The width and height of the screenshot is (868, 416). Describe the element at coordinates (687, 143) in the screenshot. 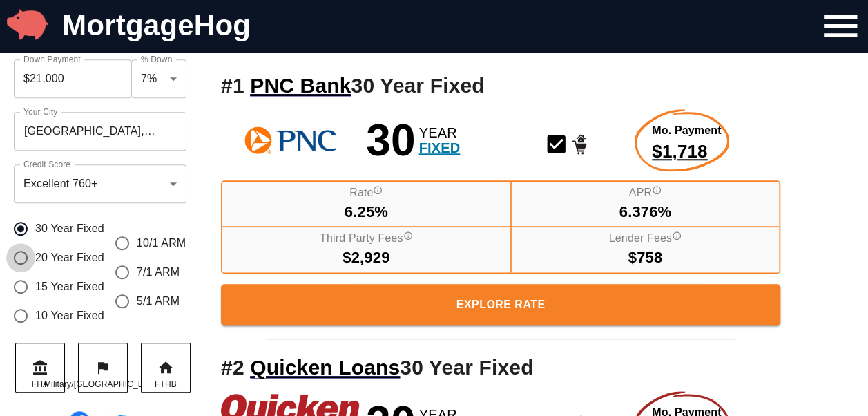

I see `a: Explore More about this rate product` at that location.